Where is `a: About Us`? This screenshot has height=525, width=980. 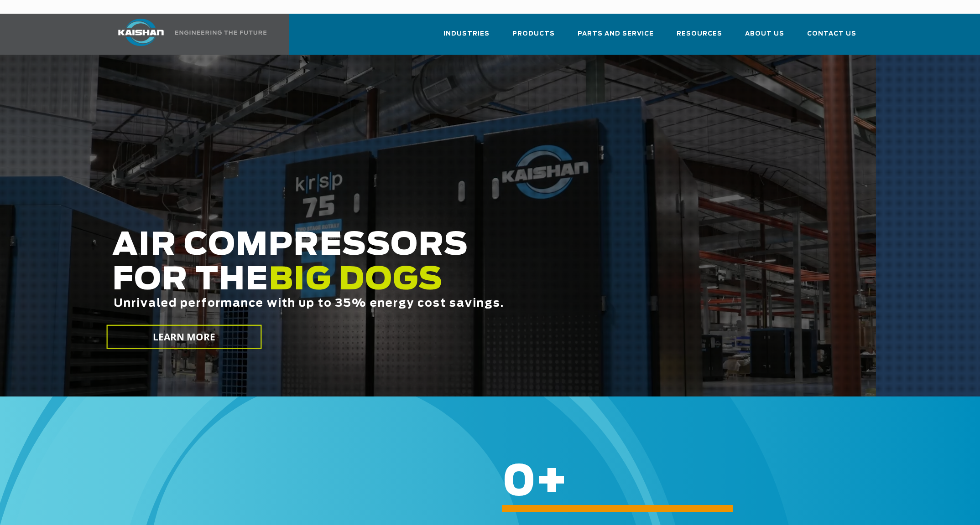 a: About Us is located at coordinates (765, 38).